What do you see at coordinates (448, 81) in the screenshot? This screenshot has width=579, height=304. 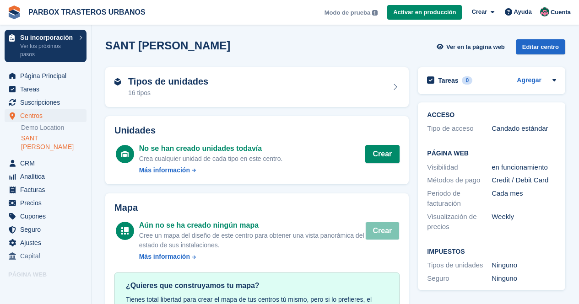 I see `h2: Tareas` at bounding box center [448, 81].